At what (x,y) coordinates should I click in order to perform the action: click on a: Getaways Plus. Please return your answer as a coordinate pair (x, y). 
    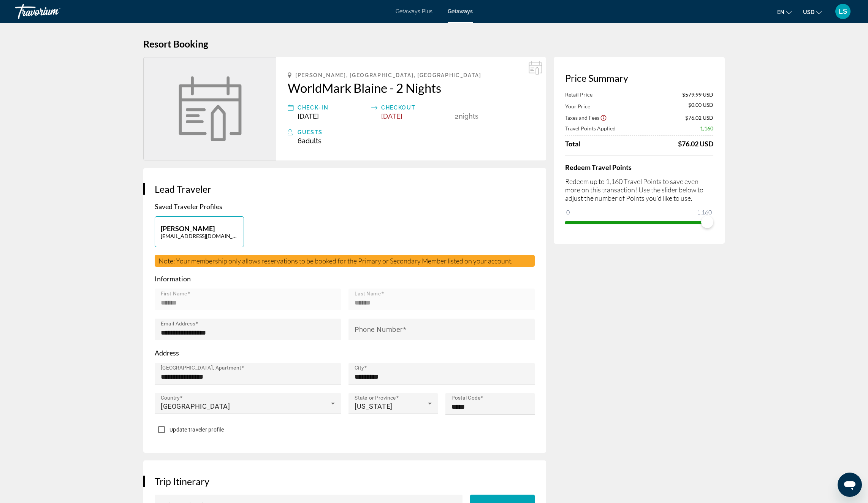
    Looking at the image, I should click on (414, 11).